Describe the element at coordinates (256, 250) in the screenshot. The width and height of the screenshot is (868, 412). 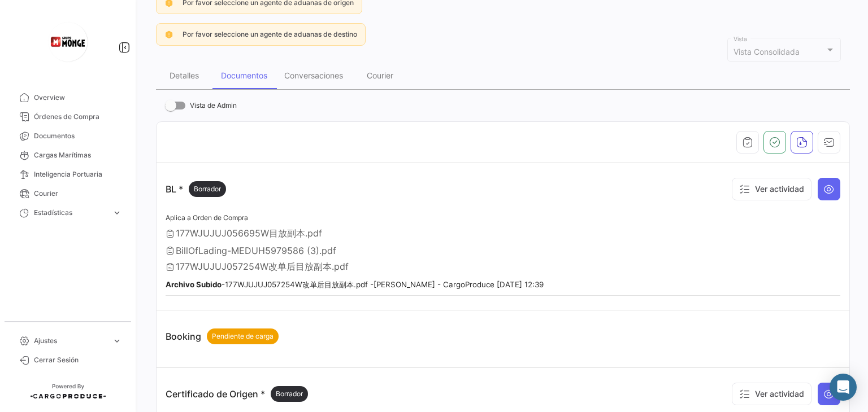
I see `span: BillOfLading-MEDUH5979586 (3).pdf` at that location.